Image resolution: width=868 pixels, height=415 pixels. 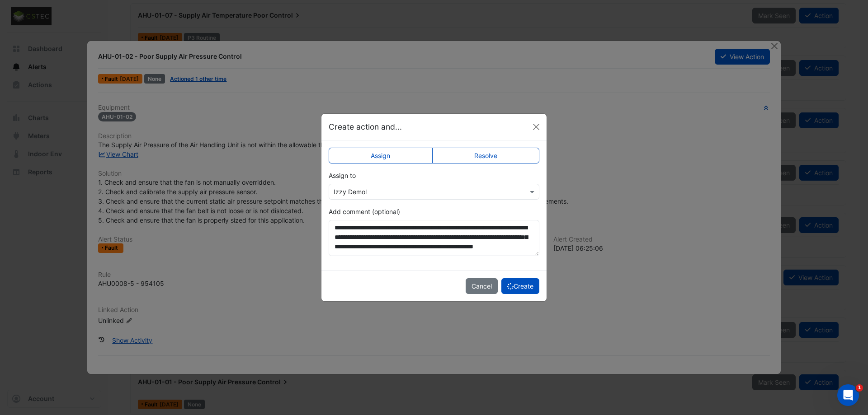 I want to click on label: Assign, so click(x=381, y=156).